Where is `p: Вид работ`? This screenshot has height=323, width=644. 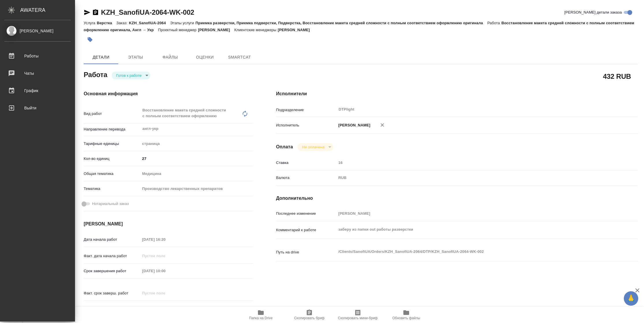
p: Вид работ is located at coordinates (112, 114).